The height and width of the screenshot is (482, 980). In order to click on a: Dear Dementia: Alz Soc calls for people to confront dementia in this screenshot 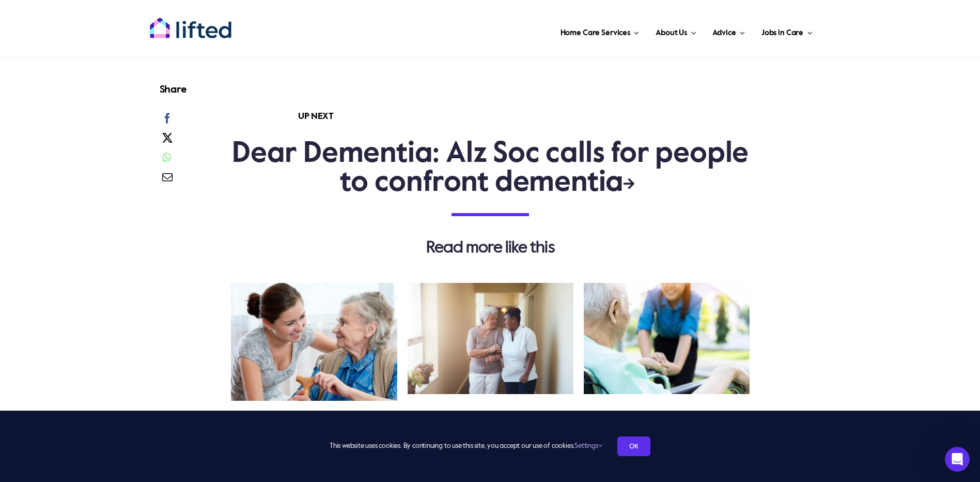, I will do `click(490, 169)`.